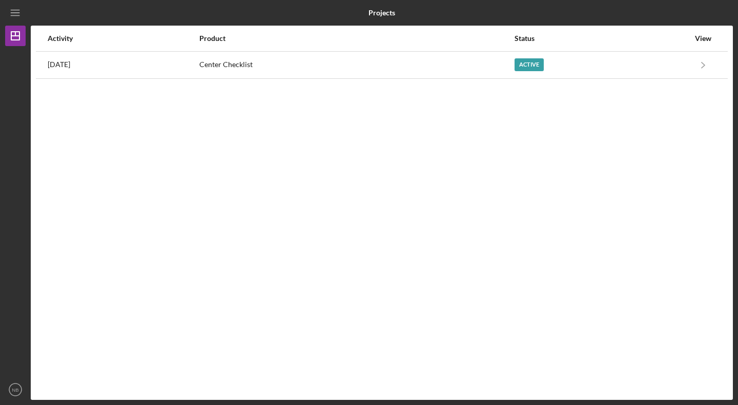  I want to click on time: 2025-10-04 01:28, so click(59, 65).